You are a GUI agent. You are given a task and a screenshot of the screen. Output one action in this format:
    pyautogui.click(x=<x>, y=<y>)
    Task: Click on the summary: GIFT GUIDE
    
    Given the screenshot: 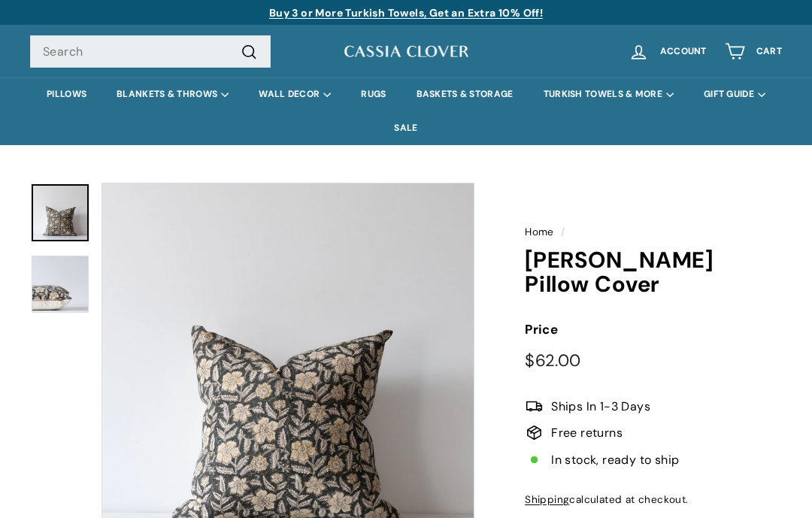 What is the action you would take?
    pyautogui.click(x=734, y=94)
    